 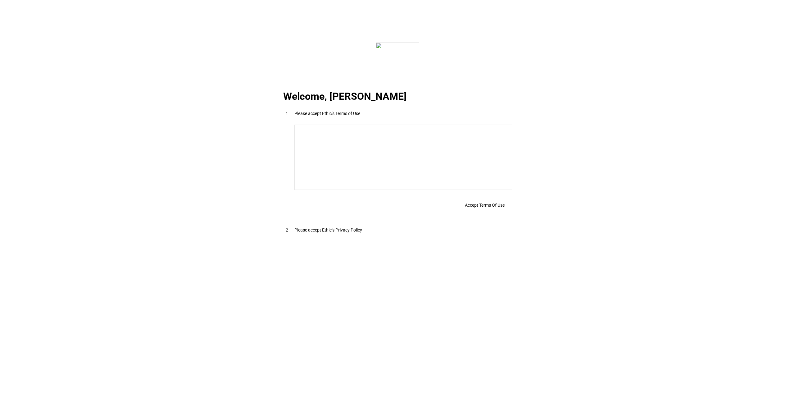 I want to click on span: 1, so click(x=287, y=113).